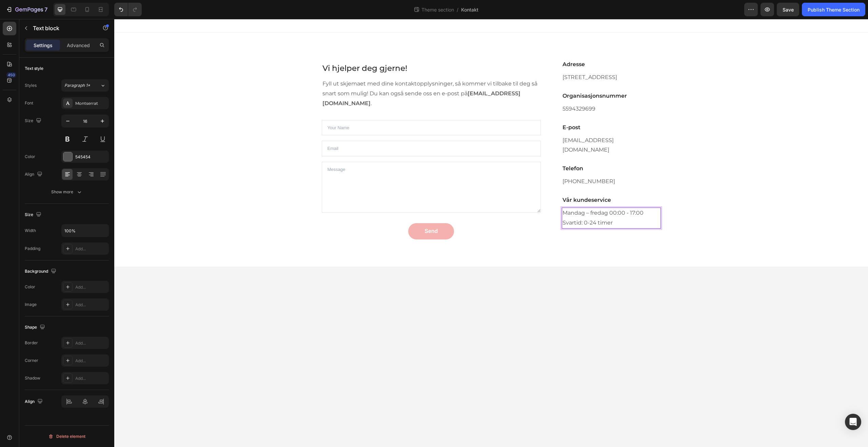 Image resolution: width=868 pixels, height=447 pixels. Describe the element at coordinates (317, 74) in the screenshot. I see `p: Fyll ut skjemaet med dine kontaktopplysninger, så kommer vi tilbake til deg så snart som mulig! D...` at that location.